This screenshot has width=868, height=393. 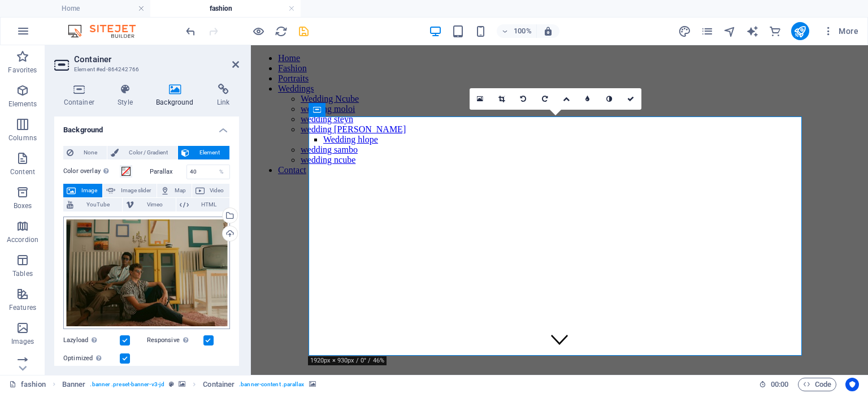 What do you see at coordinates (157, 60) in the screenshot?
I see `h2: Container` at bounding box center [157, 60].